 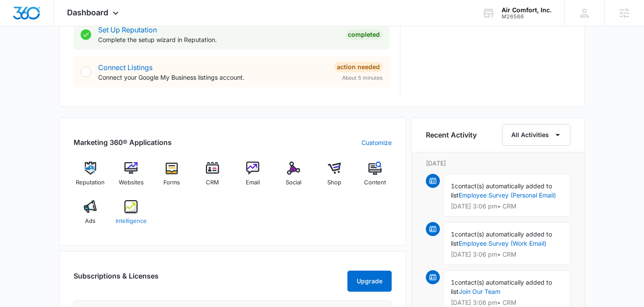 What do you see at coordinates (172, 182) in the screenshot?
I see `span: Forms` at bounding box center [172, 182].